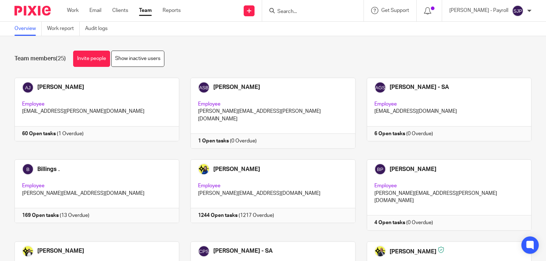  What do you see at coordinates (309, 12) in the screenshot?
I see `input: Search` at bounding box center [309, 12].